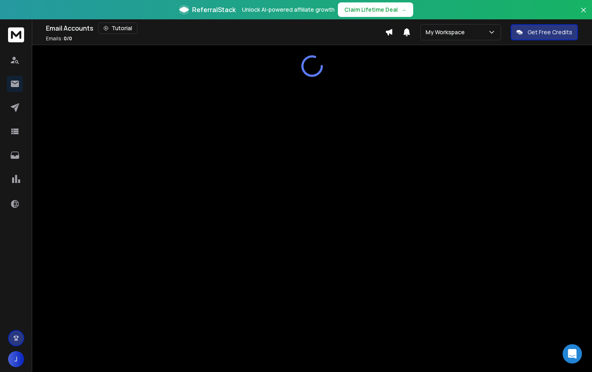 This screenshot has height=372, width=592. What do you see at coordinates (16, 359) in the screenshot?
I see `button: J` at bounding box center [16, 359].